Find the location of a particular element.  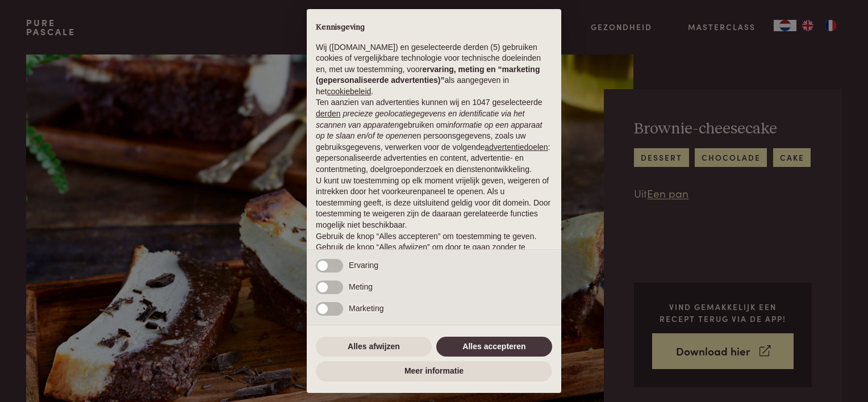

span: Meting is located at coordinates (361, 287).